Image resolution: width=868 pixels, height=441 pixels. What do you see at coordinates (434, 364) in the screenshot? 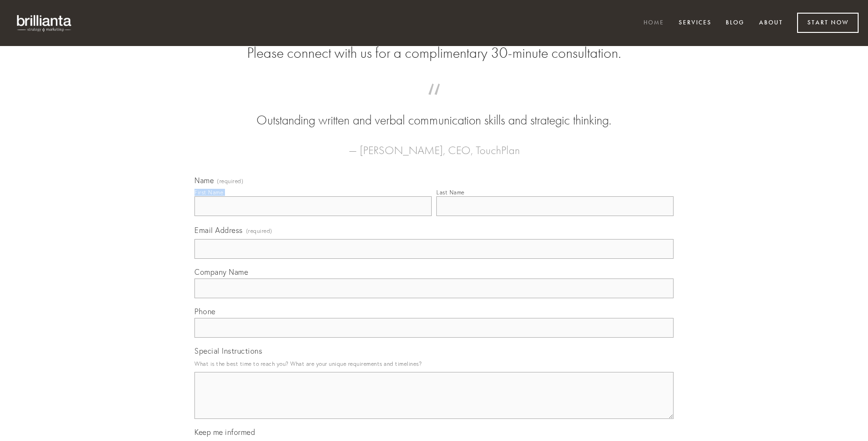
I see `p: What is the best time to reach you? What are your unique requirements and timelines?` at bounding box center [434, 364].